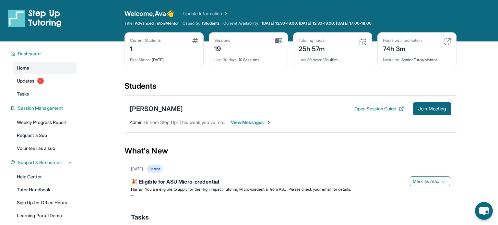 The image size is (498, 225). What do you see at coordinates (35, 18) in the screenshot?
I see `img: logo` at bounding box center [35, 18].